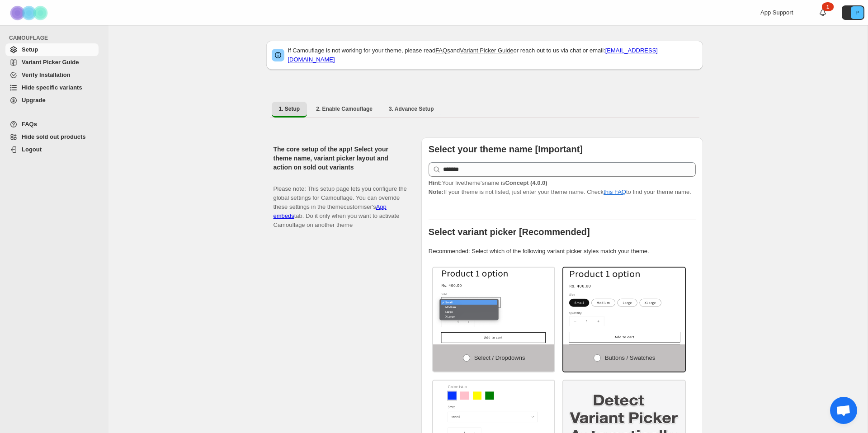 The height and width of the screenshot is (433, 868). What do you see at coordinates (289, 109) in the screenshot?
I see `span: 1. Setup` at bounding box center [289, 109].